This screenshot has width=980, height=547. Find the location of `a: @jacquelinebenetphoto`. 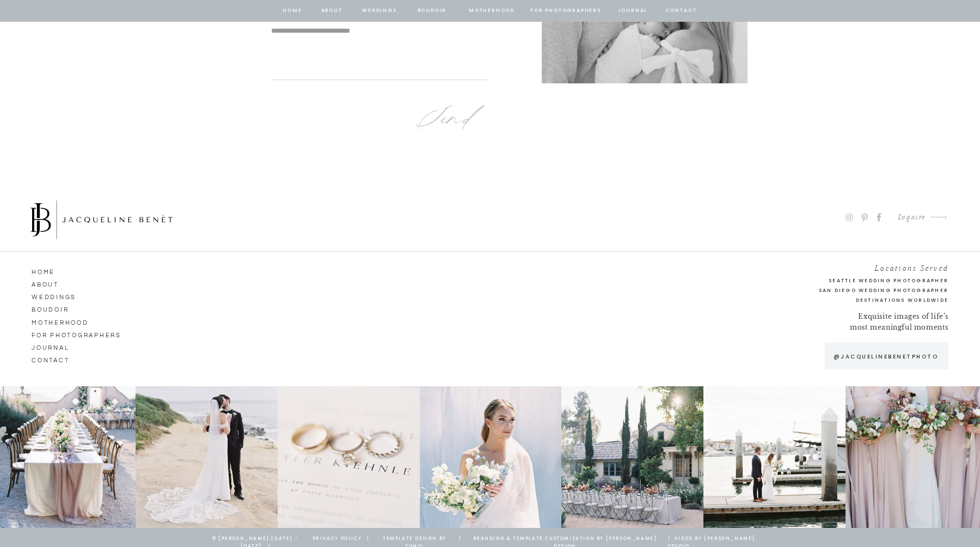

a: @jacquelinebenetphoto is located at coordinates (886, 356).